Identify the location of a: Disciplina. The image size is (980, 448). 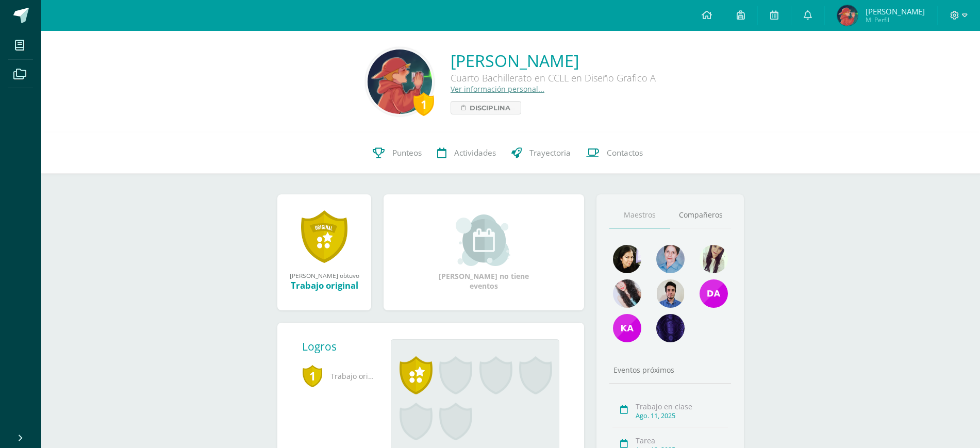
(485, 108).